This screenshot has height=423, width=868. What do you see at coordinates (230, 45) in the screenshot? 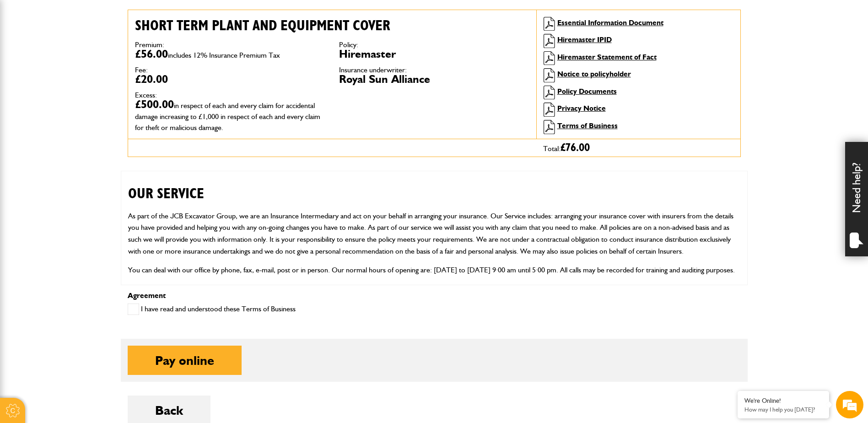
I see `dt: Premium:` at bounding box center [230, 45].